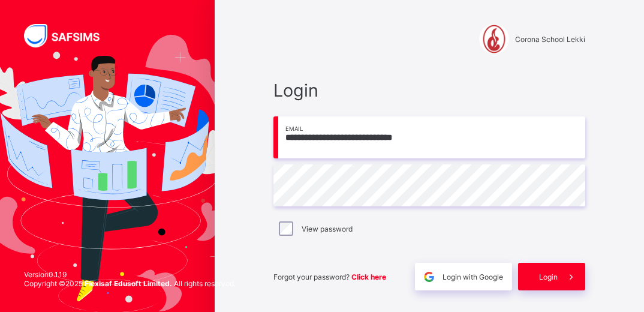 Image resolution: width=644 pixels, height=312 pixels. Describe the element at coordinates (473, 276) in the screenshot. I see `span: Login with Google` at that location.